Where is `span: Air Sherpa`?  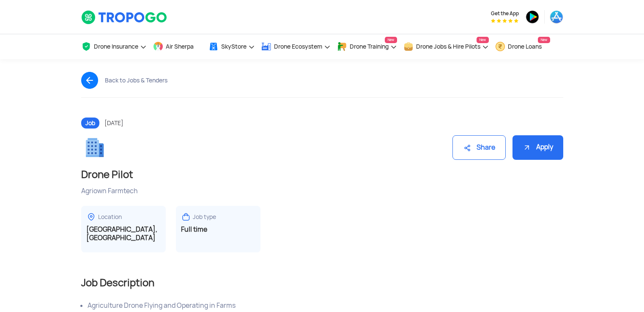 span: Air Sherpa is located at coordinates (180, 46).